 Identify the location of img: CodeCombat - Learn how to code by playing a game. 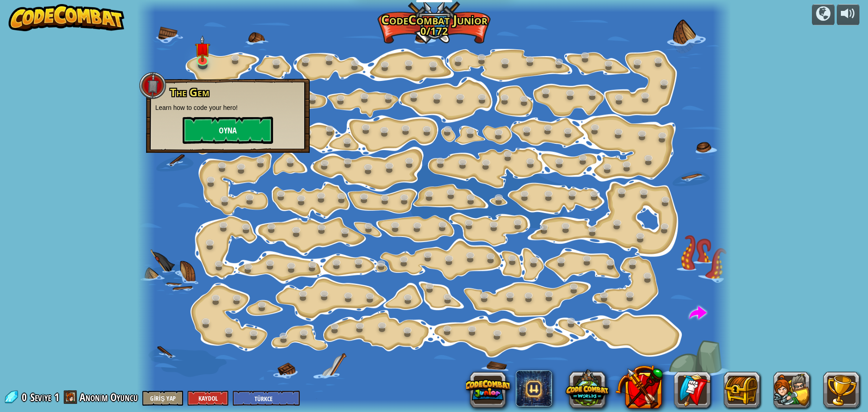
(66, 17).